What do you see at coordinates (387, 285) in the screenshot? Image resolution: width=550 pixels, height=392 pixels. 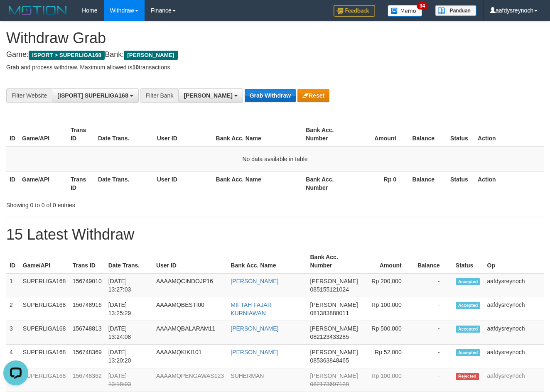 I see `td: Rp 200,000` at bounding box center [387, 285].